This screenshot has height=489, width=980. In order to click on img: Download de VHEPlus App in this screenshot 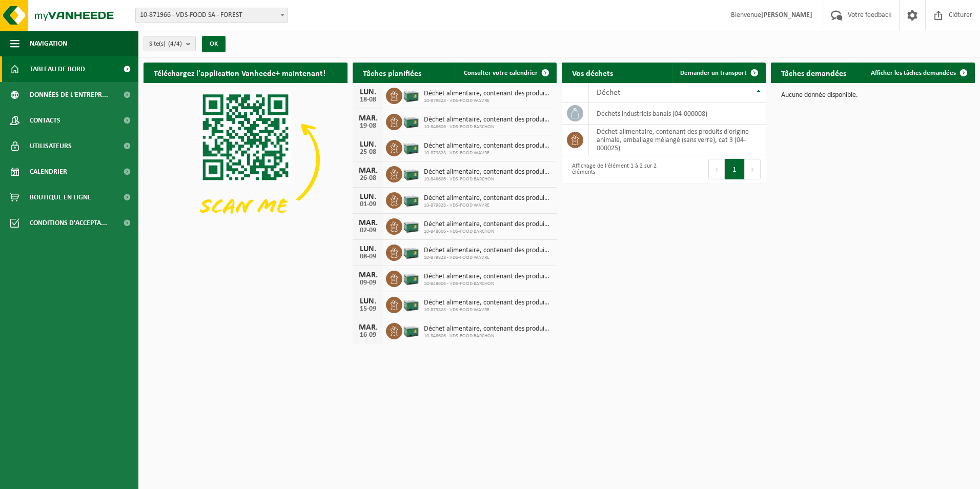, I will do `click(245, 159)`.